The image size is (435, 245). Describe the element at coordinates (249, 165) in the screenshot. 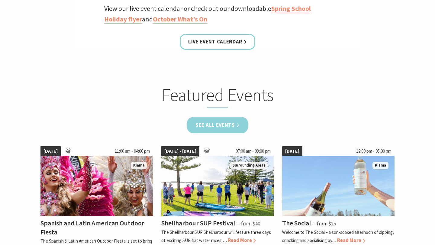

I see `span: Surrounding Areas` at that location.